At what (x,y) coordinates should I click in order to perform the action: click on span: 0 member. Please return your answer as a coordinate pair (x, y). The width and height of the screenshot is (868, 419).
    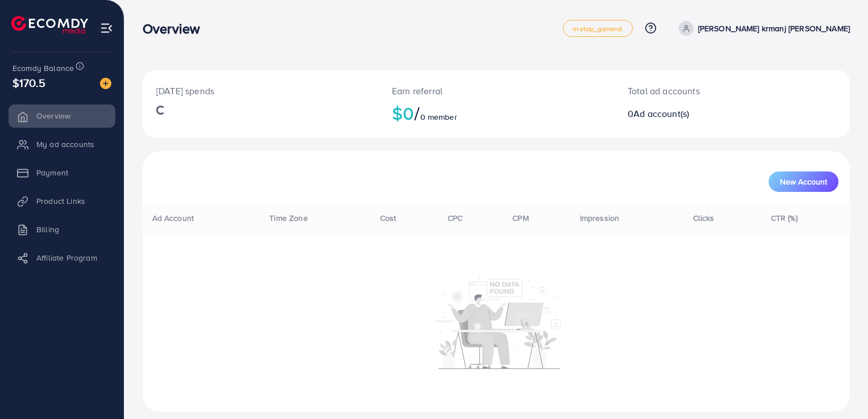
    Looking at the image, I should click on (439, 117).